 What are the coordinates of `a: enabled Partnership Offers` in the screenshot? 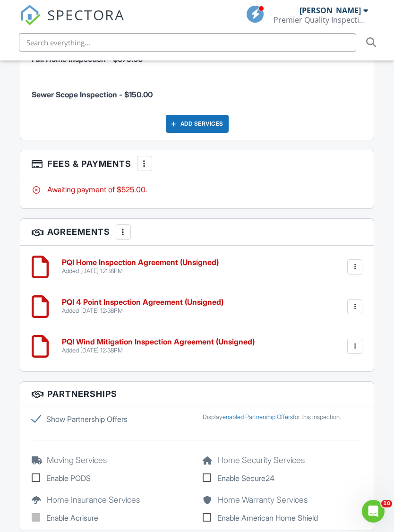 It's located at (257, 417).